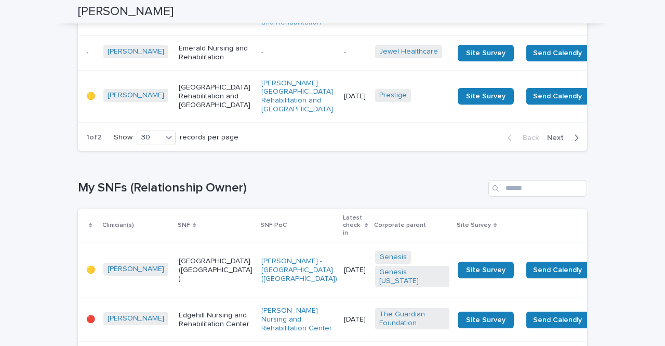 This screenshot has height=346, width=665. Describe the element at coordinates (94, 137) in the screenshot. I see `p: 1 of 2` at that location.